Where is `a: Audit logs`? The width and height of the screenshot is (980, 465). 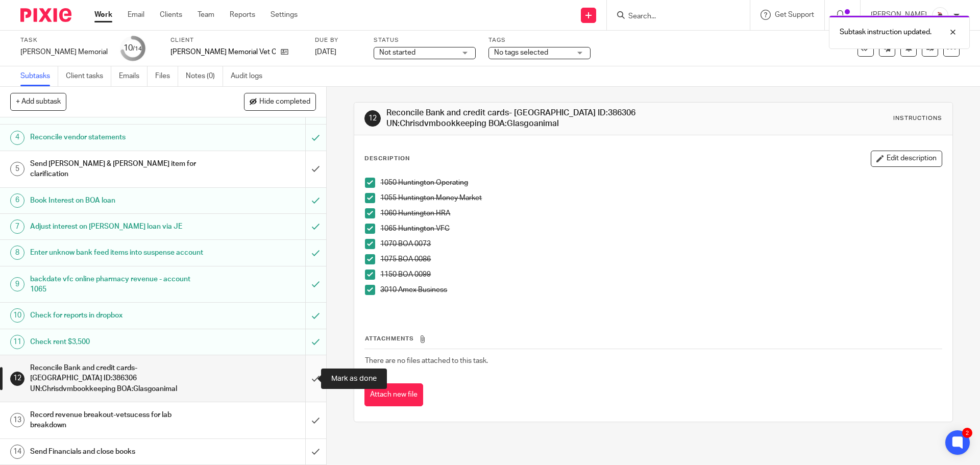
a: Audit logs is located at coordinates (250, 76).